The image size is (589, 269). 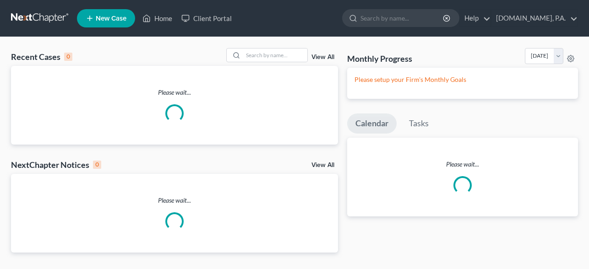 I want to click on a: Client Portal, so click(x=206, y=18).